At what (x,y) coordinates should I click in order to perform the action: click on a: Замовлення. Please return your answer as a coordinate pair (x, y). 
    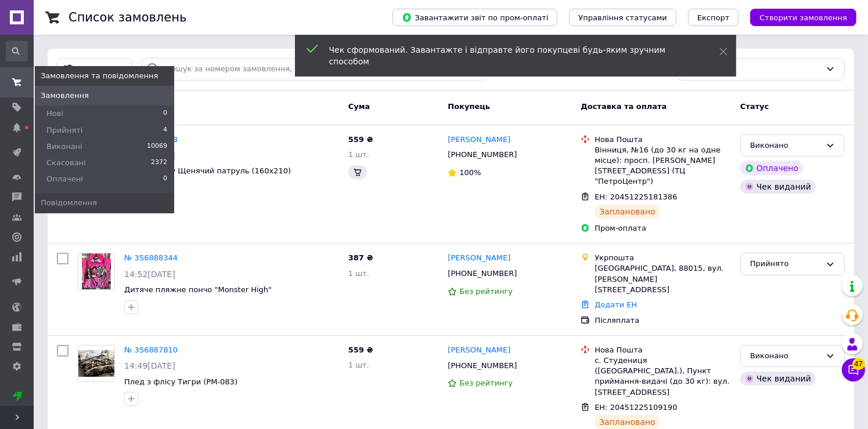
    Looking at the image, I should click on (104, 96).